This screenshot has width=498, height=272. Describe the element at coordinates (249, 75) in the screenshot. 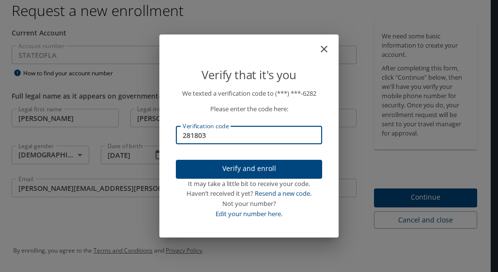

I see `p: Verify that it's you` at that location.